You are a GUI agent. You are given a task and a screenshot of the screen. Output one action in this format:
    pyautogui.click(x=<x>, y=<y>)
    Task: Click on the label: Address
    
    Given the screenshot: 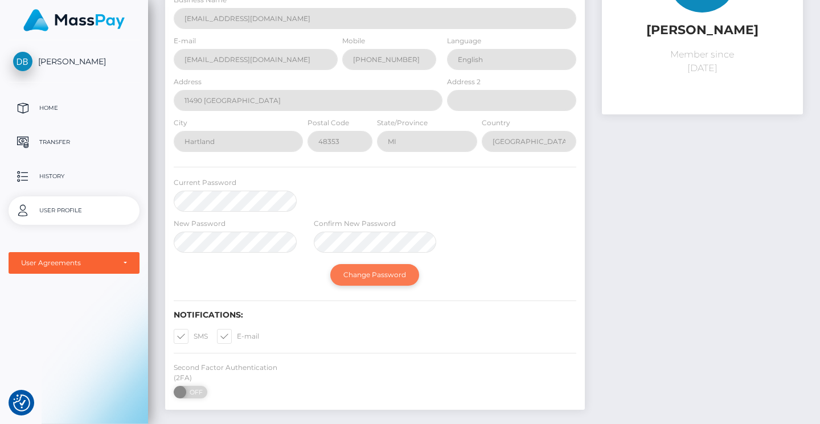 What is the action you would take?
    pyautogui.click(x=187, y=82)
    